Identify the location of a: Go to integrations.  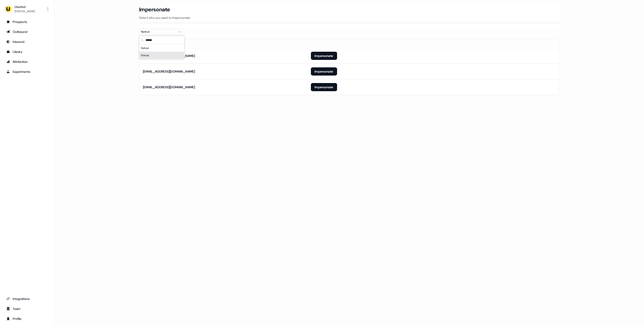
(27, 299).